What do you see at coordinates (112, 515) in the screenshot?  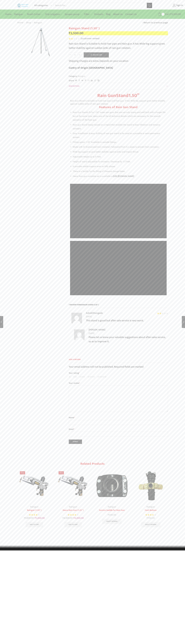 I see `bdi: 400.00` at bounding box center [112, 515].